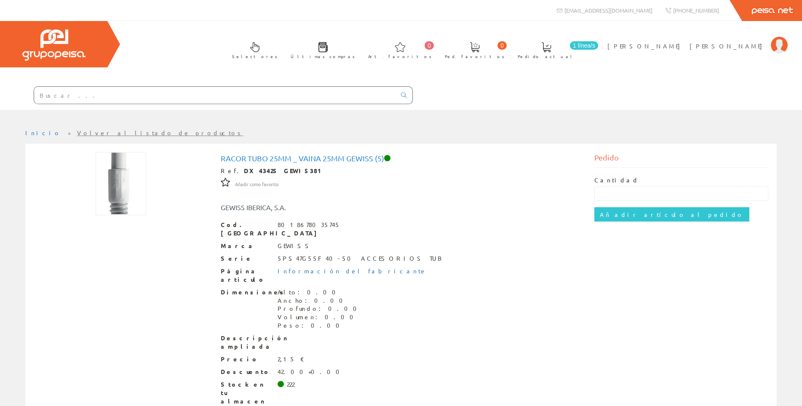  Describe the element at coordinates (284, 171) in the screenshot. I see `strong: DX43425 GEWI5381` at that location.